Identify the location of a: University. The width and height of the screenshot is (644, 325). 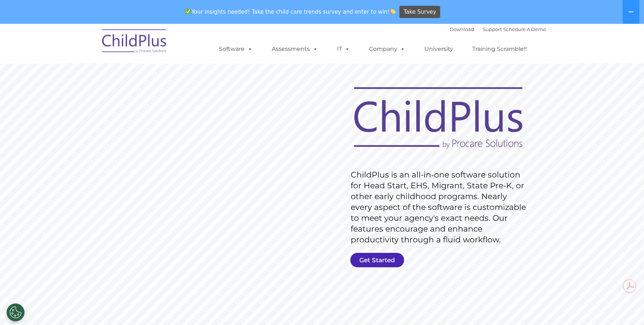
(439, 49).